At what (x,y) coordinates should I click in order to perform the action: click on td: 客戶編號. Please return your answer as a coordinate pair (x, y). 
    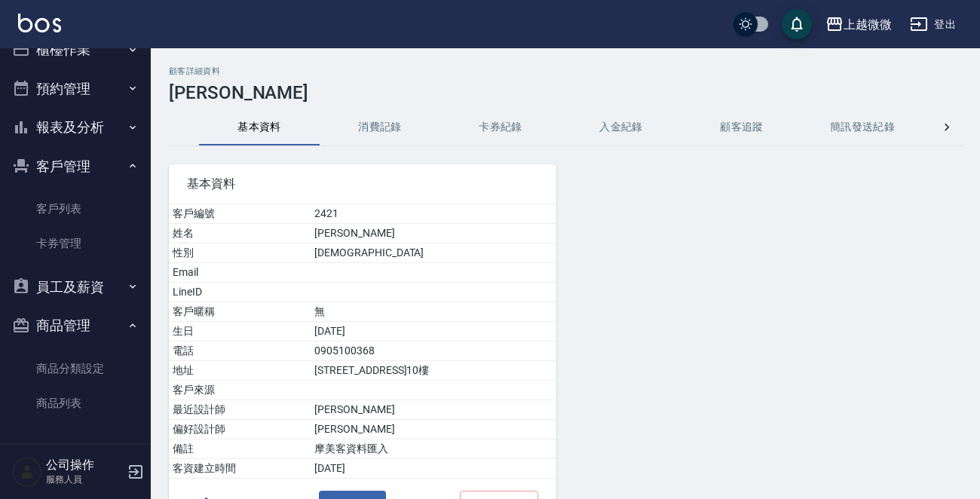
    Looking at the image, I should click on (240, 214).